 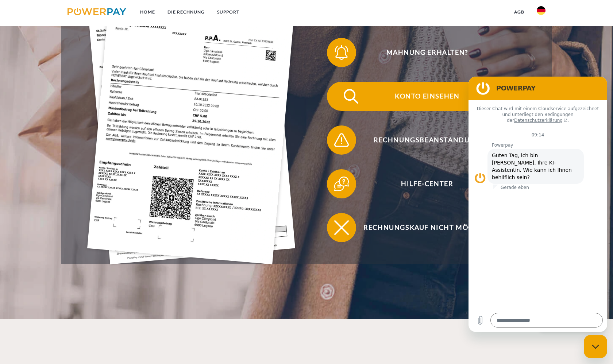 What do you see at coordinates (342, 228) in the screenshot?
I see `img: qb_close.svg` at bounding box center [342, 228].